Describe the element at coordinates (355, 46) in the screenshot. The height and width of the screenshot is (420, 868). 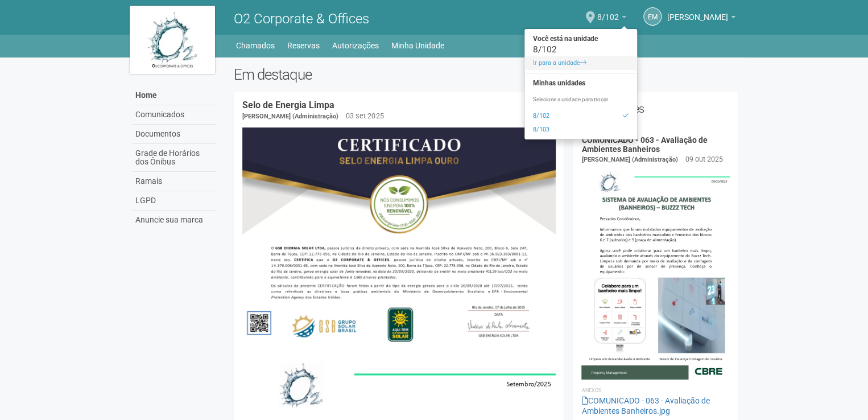
I see `a: Autorizações` at that location.